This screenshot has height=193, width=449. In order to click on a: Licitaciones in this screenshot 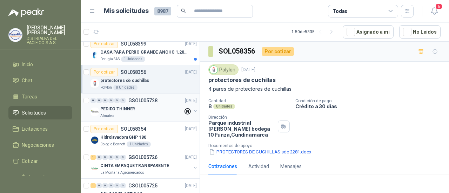, I will do `click(40, 129)`.